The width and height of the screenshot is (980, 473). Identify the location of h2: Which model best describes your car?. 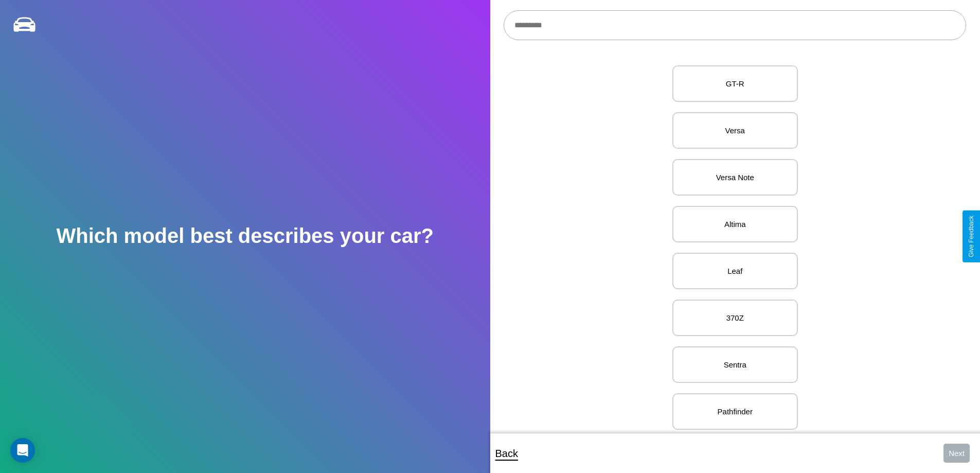
(245, 236).